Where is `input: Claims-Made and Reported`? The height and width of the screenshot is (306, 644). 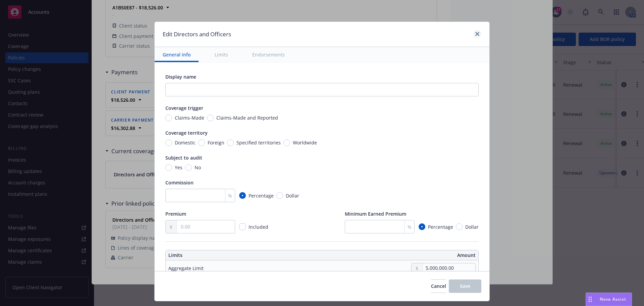 input: Claims-Made and Reported is located at coordinates (211, 118).